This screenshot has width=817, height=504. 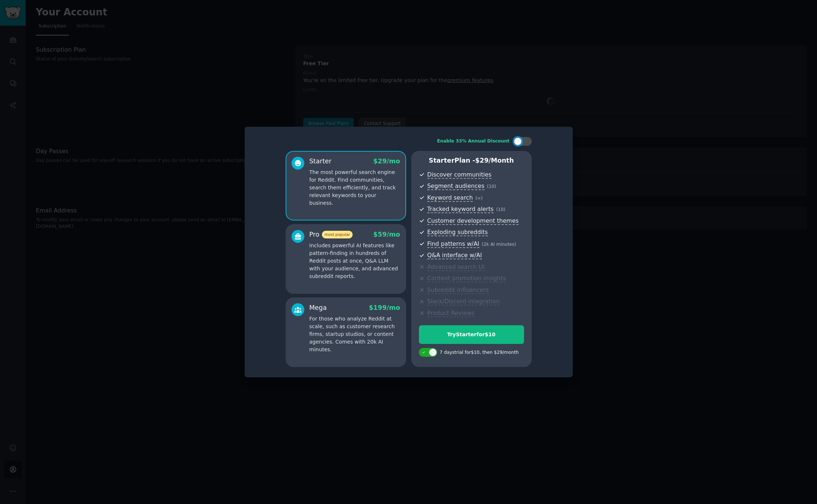 I want to click on span: most popular, so click(x=337, y=235).